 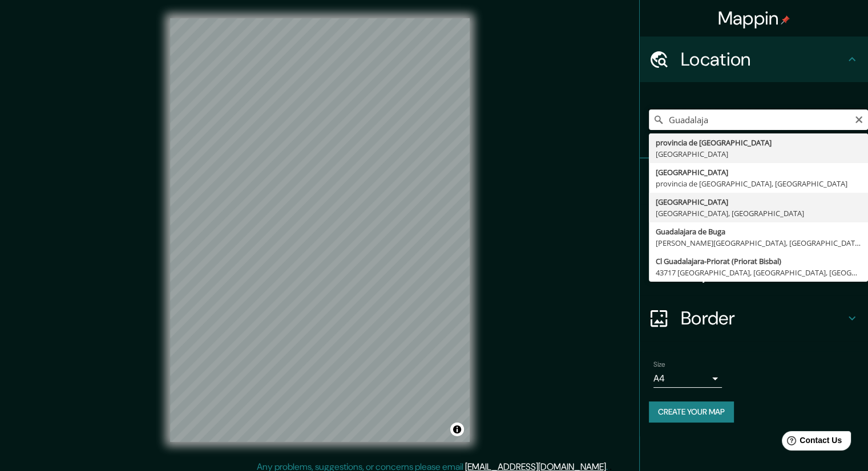 What do you see at coordinates (457, 429) in the screenshot?
I see `button: Toggle attribution` at bounding box center [457, 429].